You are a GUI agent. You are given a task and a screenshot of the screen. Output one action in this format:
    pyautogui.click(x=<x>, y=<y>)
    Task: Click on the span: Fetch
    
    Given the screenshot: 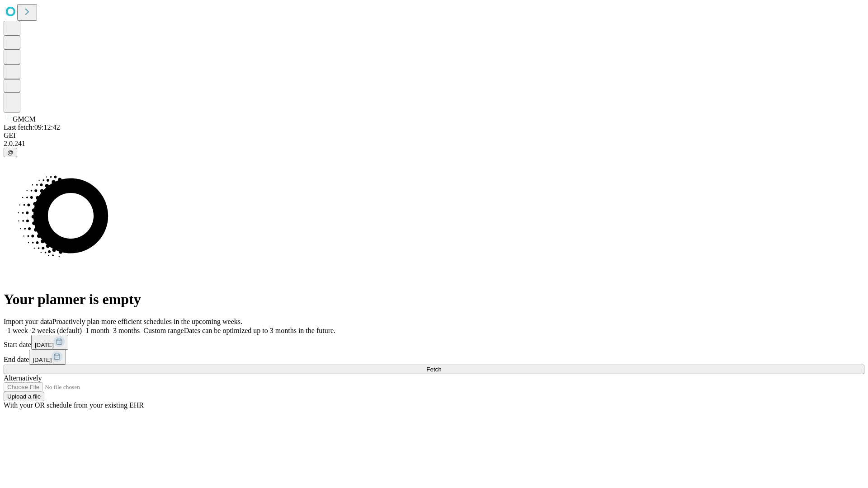 What is the action you would take?
    pyautogui.click(x=433, y=369)
    